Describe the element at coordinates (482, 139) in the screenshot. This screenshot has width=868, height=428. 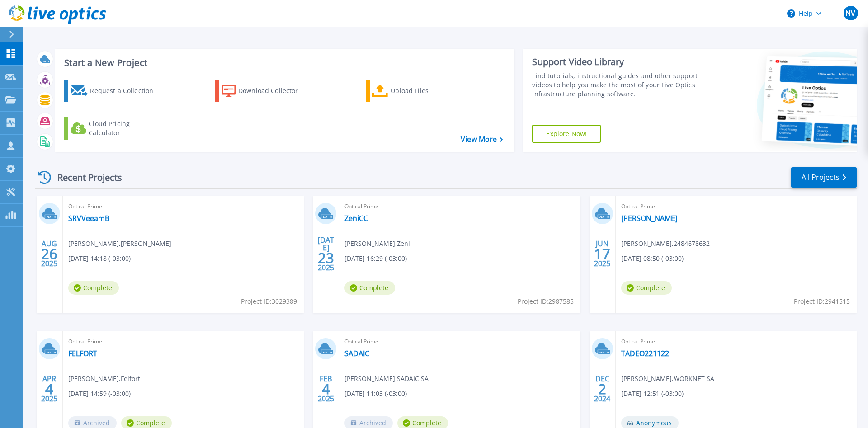
I see `a: View More` at that location.